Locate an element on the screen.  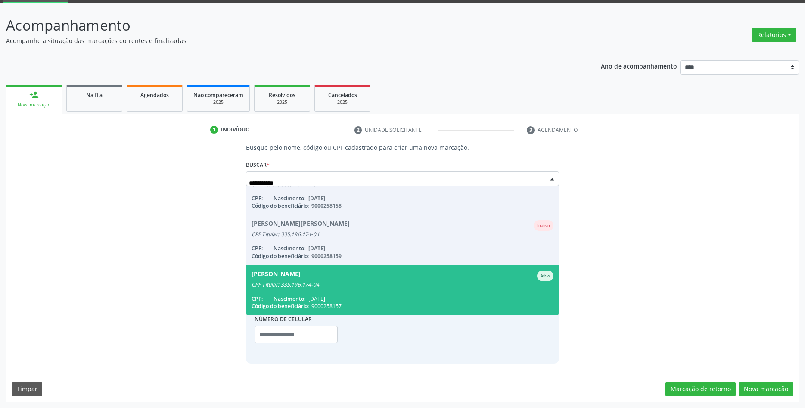
span: Não compareceram is located at coordinates (218, 95).